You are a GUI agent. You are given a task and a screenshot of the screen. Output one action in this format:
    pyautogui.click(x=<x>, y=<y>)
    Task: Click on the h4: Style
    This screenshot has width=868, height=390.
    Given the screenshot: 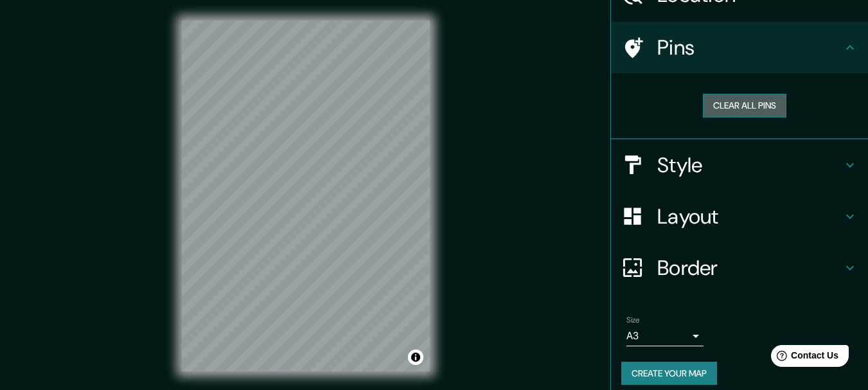 What is the action you would take?
    pyautogui.click(x=750, y=165)
    